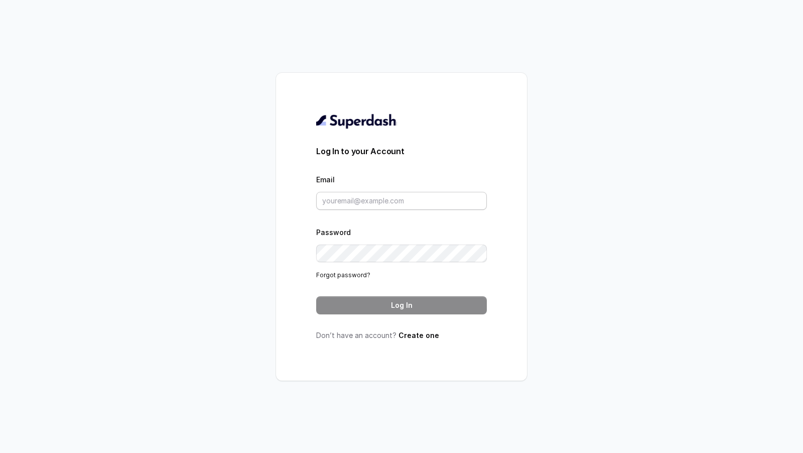  I want to click on p: Don’t have an account?, so click(402, 335).